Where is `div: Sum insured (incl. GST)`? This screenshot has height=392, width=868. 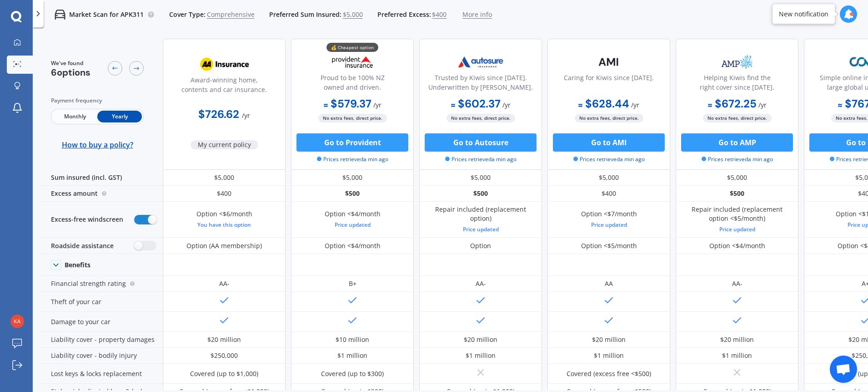
div: Sum insured (incl. GST) is located at coordinates (101, 178).